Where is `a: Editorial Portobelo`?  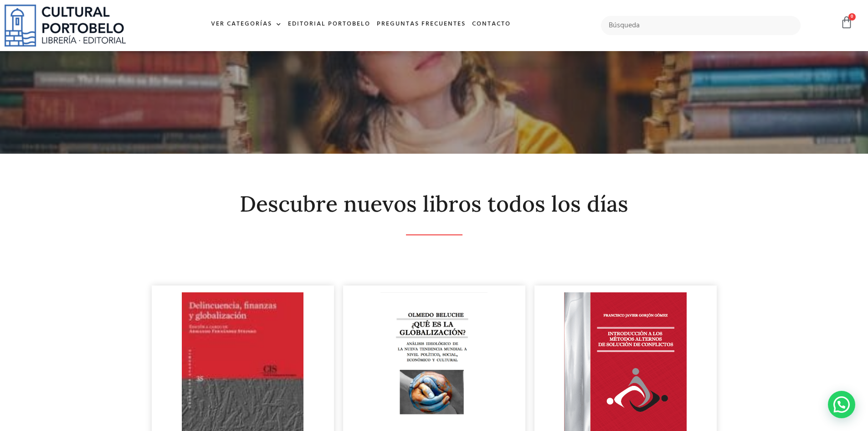
a: Editorial Portobelo is located at coordinates (329, 24).